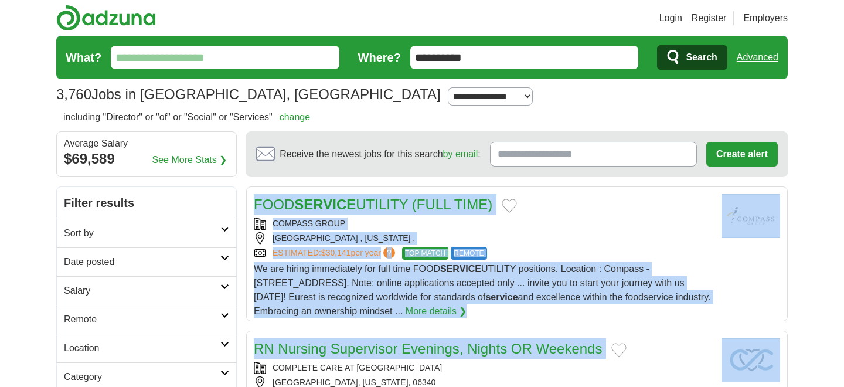 The height and width of the screenshot is (387, 844). I want to click on a: Location, so click(146, 347).